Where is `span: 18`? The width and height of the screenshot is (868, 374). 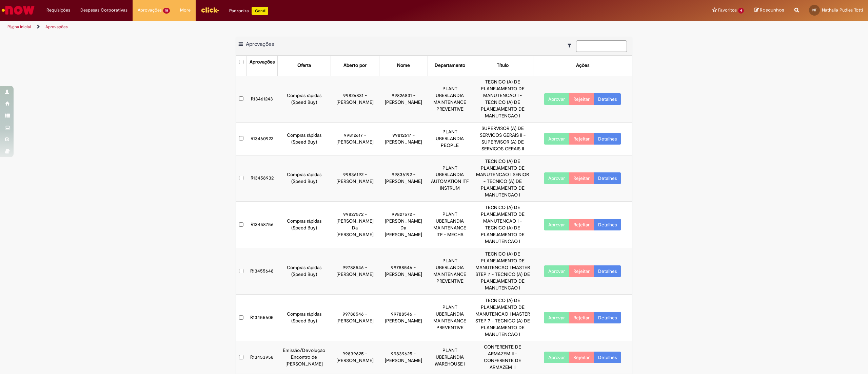
span: 18 is located at coordinates (167, 10).